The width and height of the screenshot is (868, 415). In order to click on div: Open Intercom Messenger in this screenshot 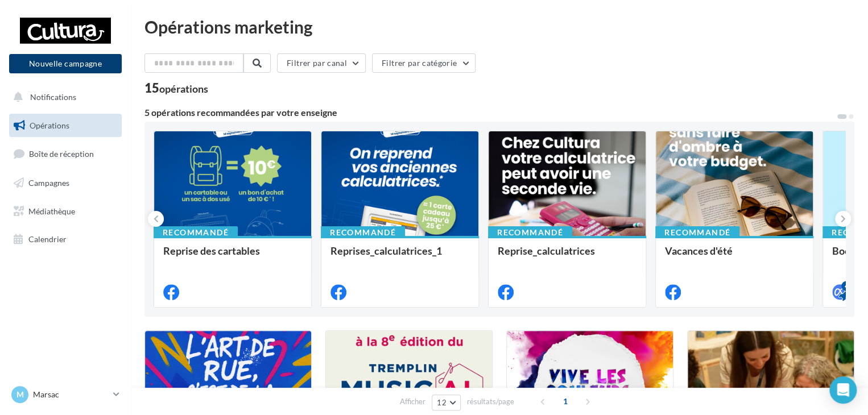, I will do `click(843, 390)`.